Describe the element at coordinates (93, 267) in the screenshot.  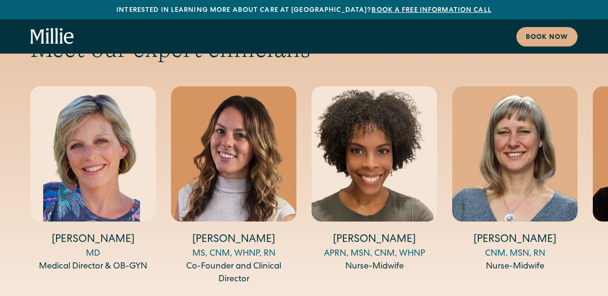
I see `div: Medical Director & OB-GYN` at that location.